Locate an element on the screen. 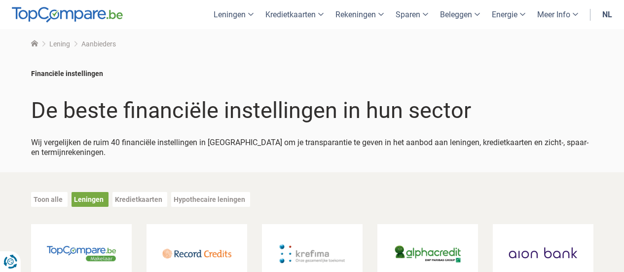 This screenshot has height=272, width=624. img: Record Credits is located at coordinates (197, 253).